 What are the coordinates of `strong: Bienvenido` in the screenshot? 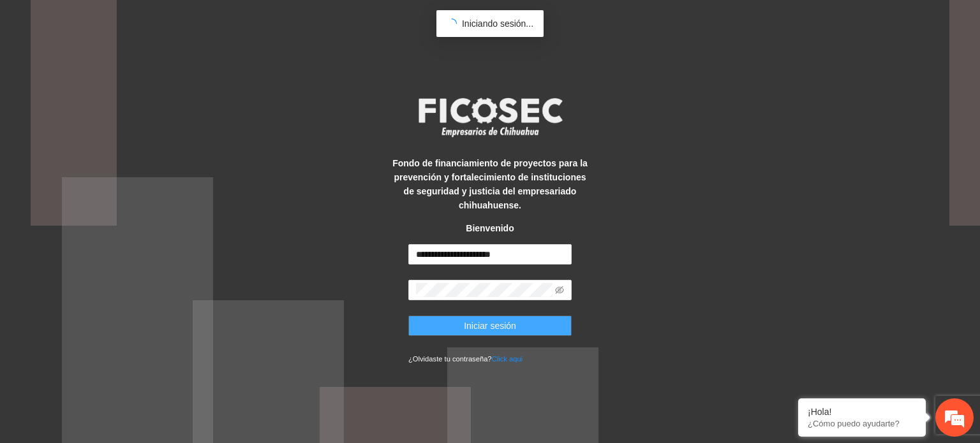 It's located at (489, 228).